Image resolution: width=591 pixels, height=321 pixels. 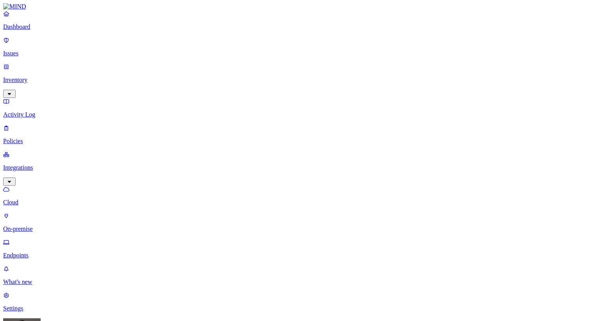 What do you see at coordinates (295, 80) in the screenshot?
I see `p: Inventory` at bounding box center [295, 80].